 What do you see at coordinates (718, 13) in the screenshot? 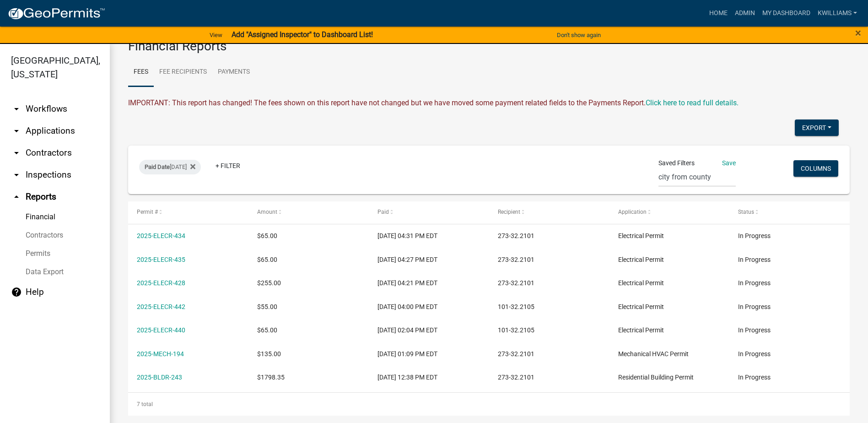
I see `a: Home` at bounding box center [718, 13].